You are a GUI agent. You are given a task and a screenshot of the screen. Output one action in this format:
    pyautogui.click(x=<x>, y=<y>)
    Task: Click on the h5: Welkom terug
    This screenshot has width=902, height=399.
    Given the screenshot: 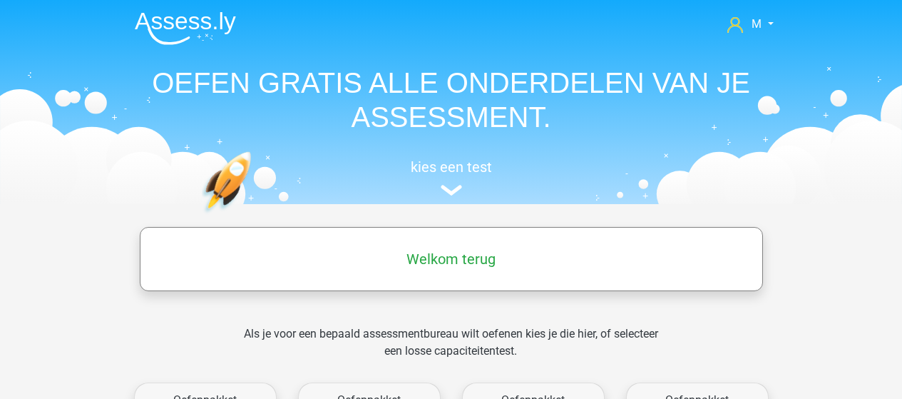 What is the action you would take?
    pyautogui.click(x=451, y=259)
    